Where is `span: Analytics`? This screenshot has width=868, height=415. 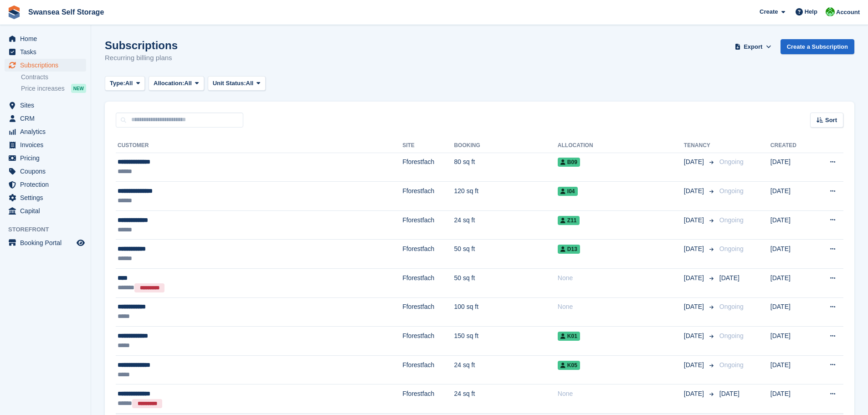
span: Analytics is located at coordinates (48, 131).